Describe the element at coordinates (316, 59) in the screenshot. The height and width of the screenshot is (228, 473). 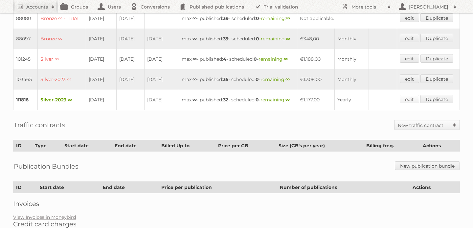
I see `td: €1.188,00` at that location.